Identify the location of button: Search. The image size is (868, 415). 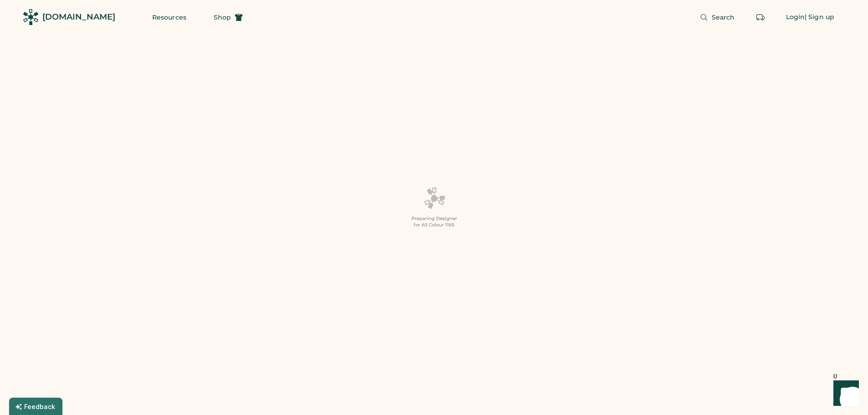
(717, 17).